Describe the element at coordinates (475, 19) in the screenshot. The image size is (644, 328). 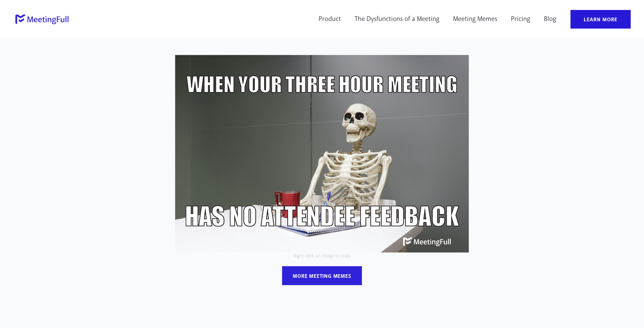
I see `a: Meeting Memes` at that location.